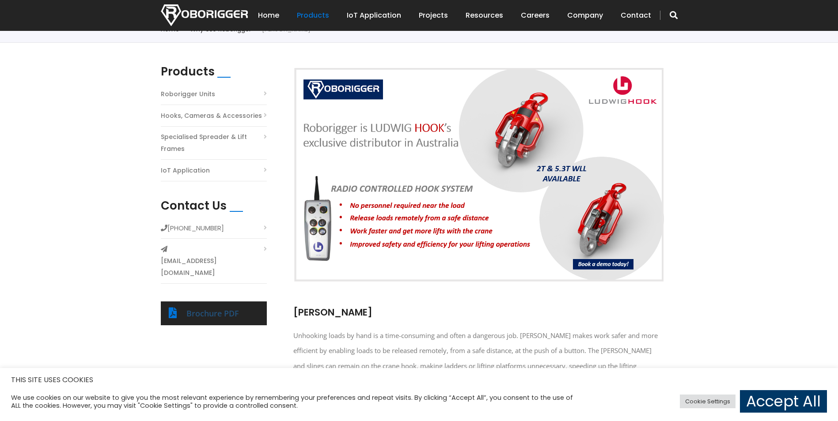  I want to click on a: Roborigger Units, so click(188, 94).